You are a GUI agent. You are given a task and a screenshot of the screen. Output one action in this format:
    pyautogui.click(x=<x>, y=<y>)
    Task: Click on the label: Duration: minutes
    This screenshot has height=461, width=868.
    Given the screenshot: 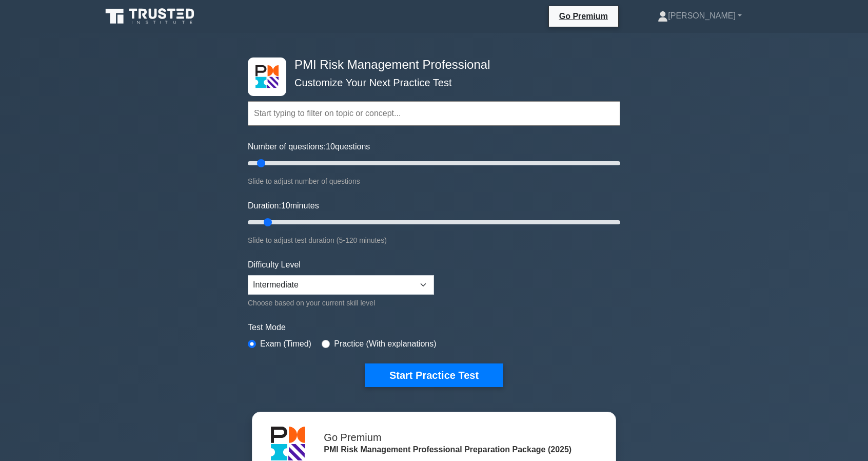 What is the action you would take?
    pyautogui.click(x=283, y=206)
    